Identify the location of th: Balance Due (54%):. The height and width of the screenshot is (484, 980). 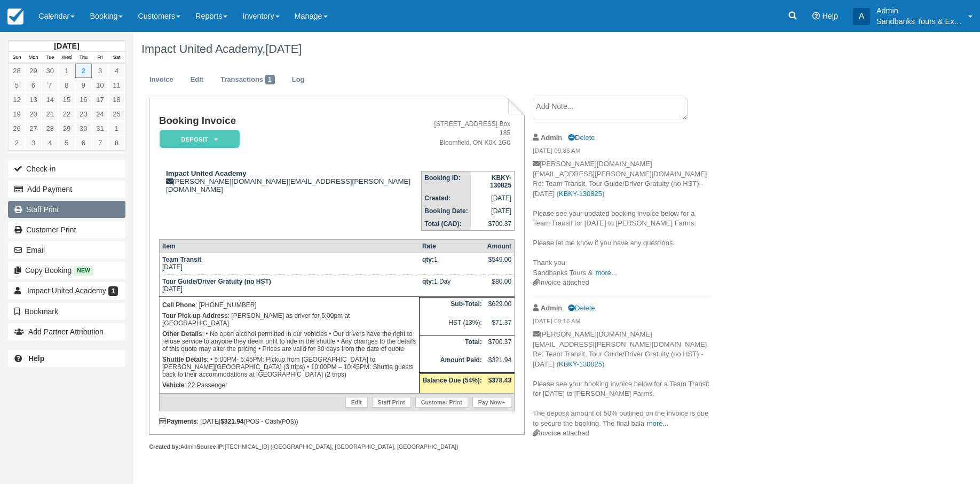
(452, 383).